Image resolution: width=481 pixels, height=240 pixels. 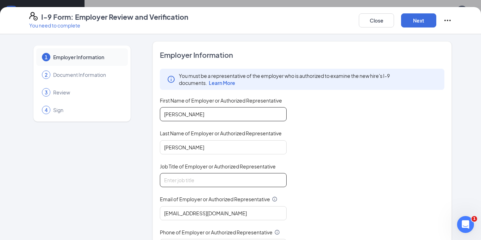 I want to click on input: Enter job title, so click(x=223, y=180).